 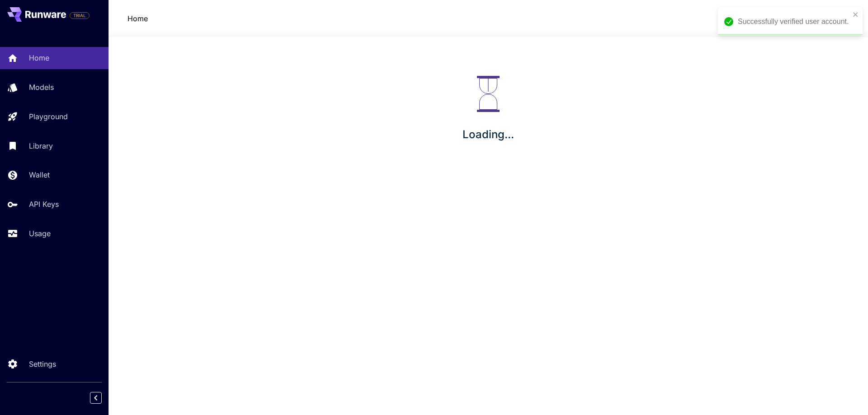 What do you see at coordinates (137, 19) in the screenshot?
I see `nav: breadcrumb` at bounding box center [137, 19].